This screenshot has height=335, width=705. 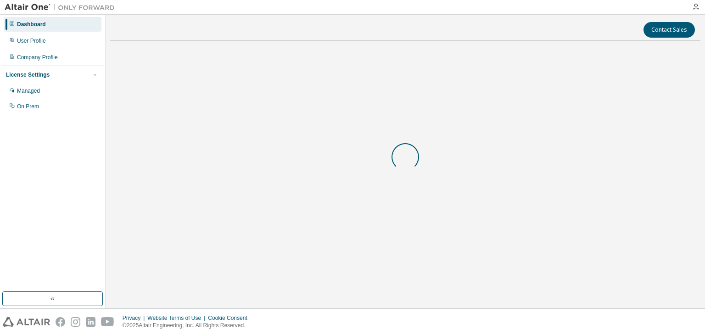 I want to click on div: Website Terms of Use, so click(x=178, y=318).